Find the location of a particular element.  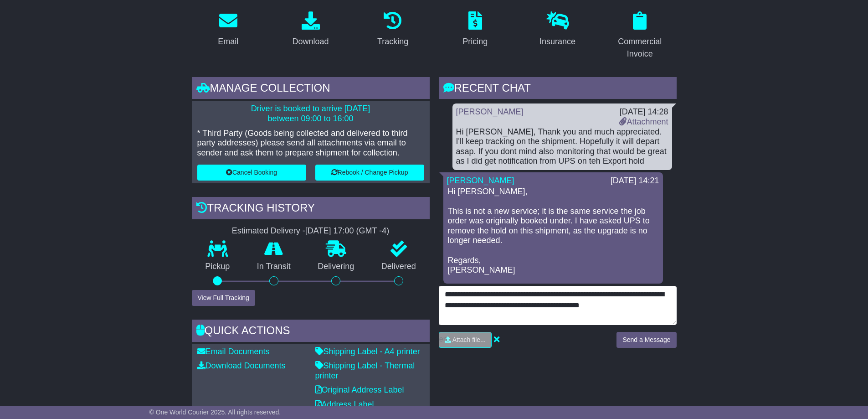

button: Rebook / Change Pickup is located at coordinates (370, 172).